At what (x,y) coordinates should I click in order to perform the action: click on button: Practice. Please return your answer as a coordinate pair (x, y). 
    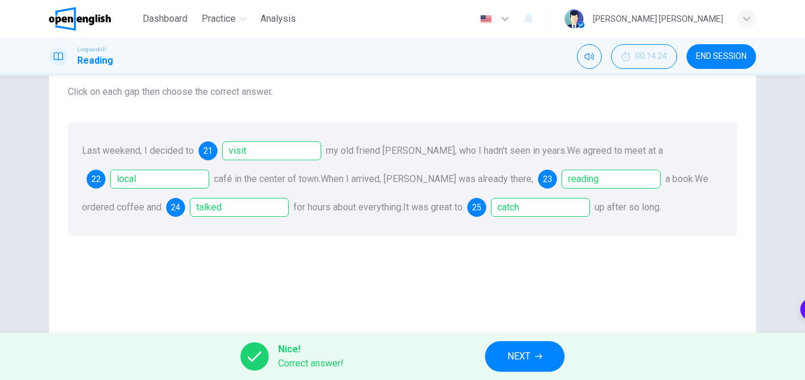
    Looking at the image, I should click on (224, 19).